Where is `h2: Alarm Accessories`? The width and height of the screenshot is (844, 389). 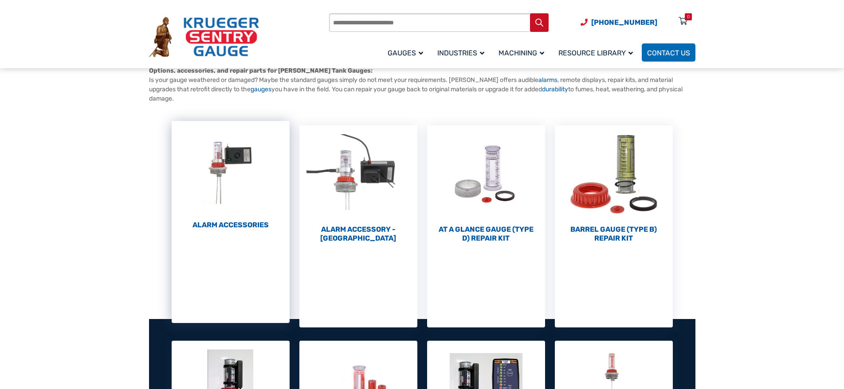
h2: Alarm Accessories is located at coordinates (231, 225).